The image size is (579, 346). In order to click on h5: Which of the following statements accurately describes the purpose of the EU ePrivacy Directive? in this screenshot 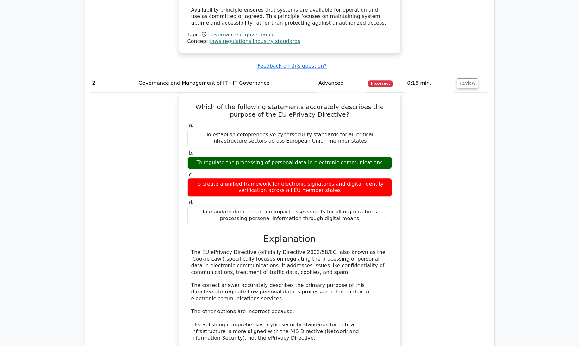, I will do `click(289, 111)`.